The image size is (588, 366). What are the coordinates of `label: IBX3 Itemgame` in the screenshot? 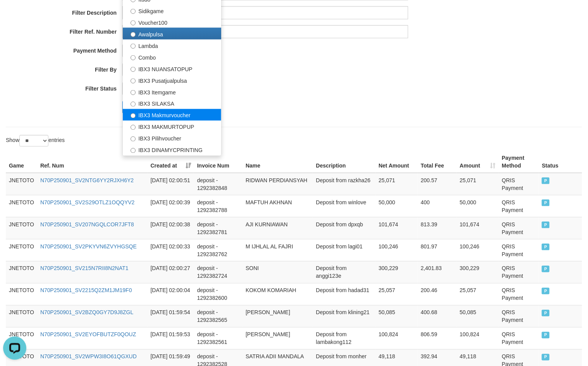 It's located at (172, 92).